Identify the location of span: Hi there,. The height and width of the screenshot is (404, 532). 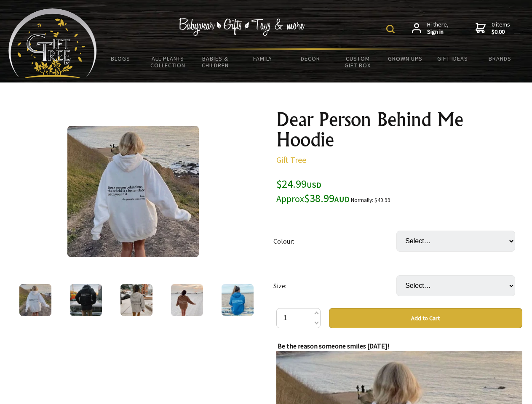
(438, 29).